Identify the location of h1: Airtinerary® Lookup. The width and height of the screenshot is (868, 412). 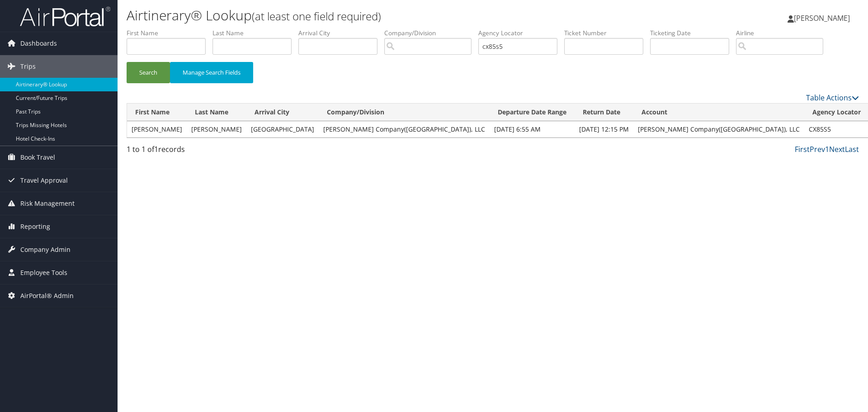
(371, 16).